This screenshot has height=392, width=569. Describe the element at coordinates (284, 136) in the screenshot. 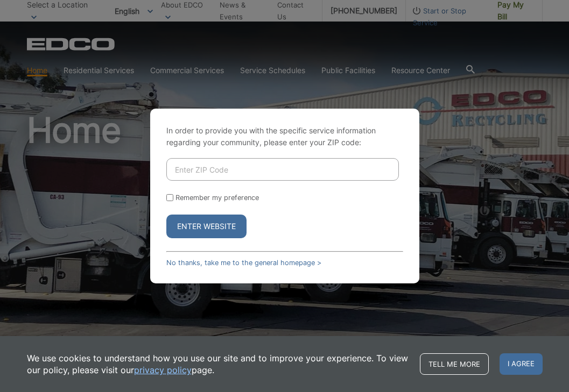

I see `p: In order to provide you with the specific service information regarding your community, please en...` at that location.